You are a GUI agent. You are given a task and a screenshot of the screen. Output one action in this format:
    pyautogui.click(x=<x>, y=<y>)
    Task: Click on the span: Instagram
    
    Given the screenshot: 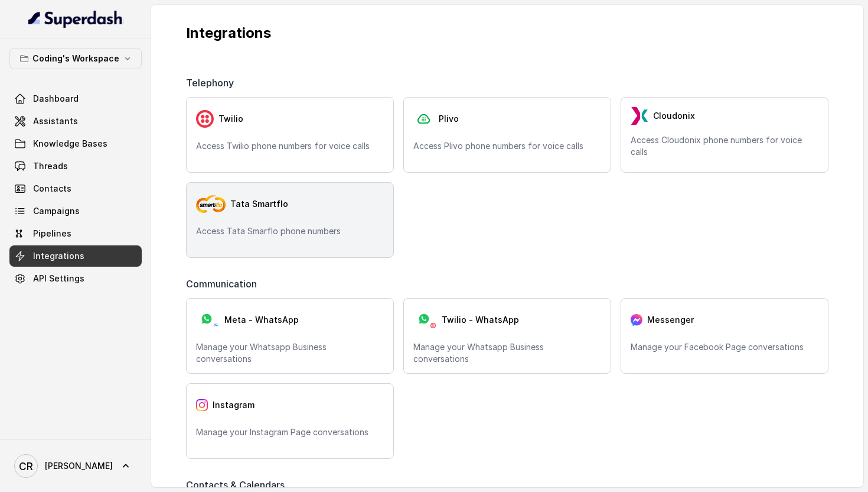 What is the action you would take?
    pyautogui.click(x=233, y=405)
    